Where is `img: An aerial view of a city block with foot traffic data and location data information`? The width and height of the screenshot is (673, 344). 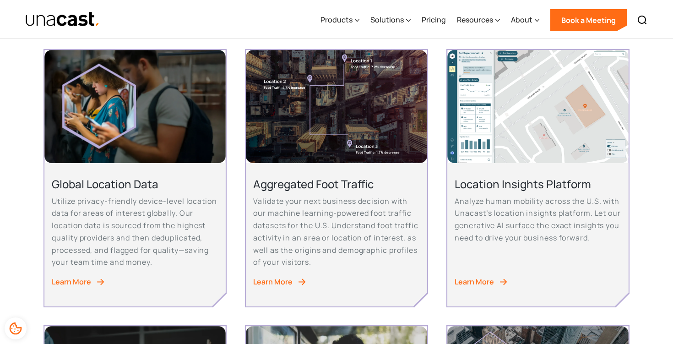 img: An aerial view of a city block with foot traffic data and location data information is located at coordinates (336, 106).